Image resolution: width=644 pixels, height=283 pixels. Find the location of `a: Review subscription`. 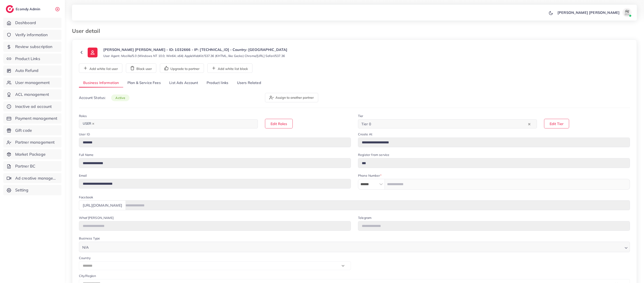

a: Review subscription is located at coordinates (32, 47).